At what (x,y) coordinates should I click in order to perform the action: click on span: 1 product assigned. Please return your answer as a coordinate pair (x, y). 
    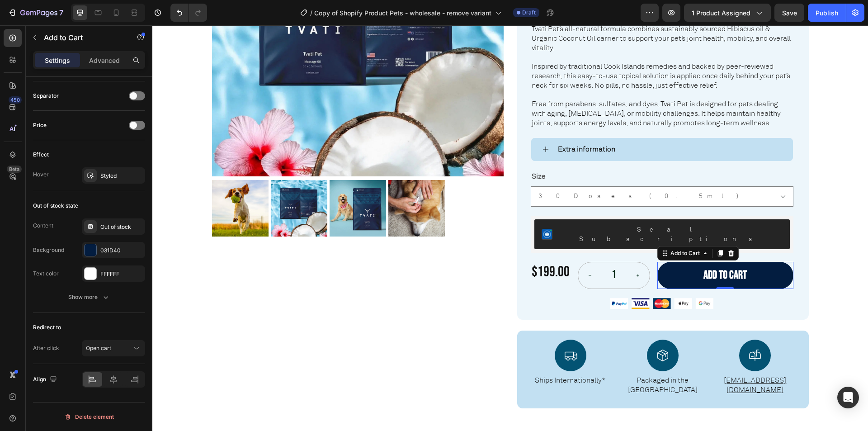
    Looking at the image, I should click on (721, 13).